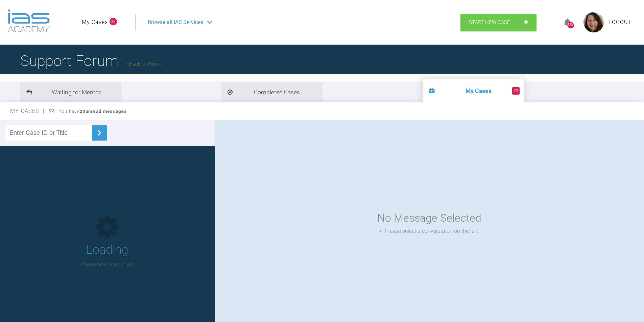 This screenshot has height=322, width=644. What do you see at coordinates (571, 25) in the screenshot?
I see `div: 1300` at bounding box center [571, 25].